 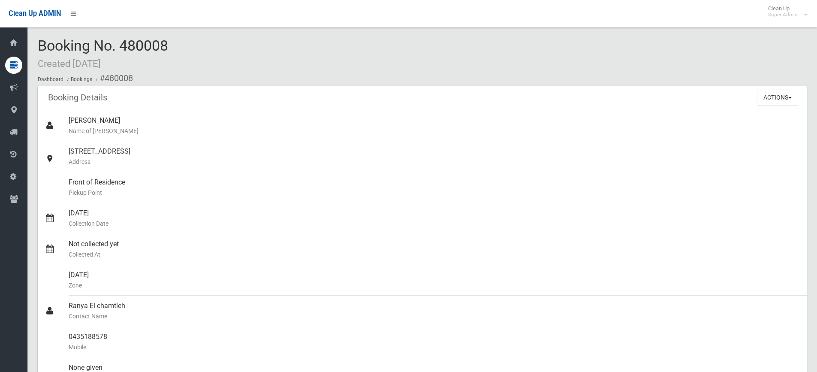 What do you see at coordinates (51, 79) in the screenshot?
I see `a: Dashboard` at bounding box center [51, 79].